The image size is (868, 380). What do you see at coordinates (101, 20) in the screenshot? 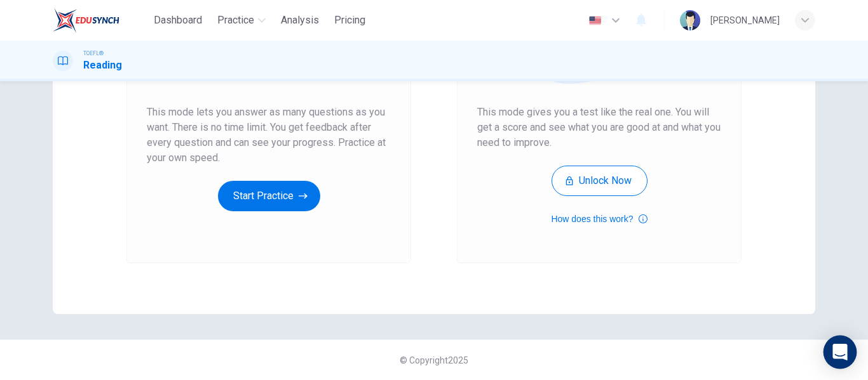
I see `a: EduSynch logo` at bounding box center [101, 20].